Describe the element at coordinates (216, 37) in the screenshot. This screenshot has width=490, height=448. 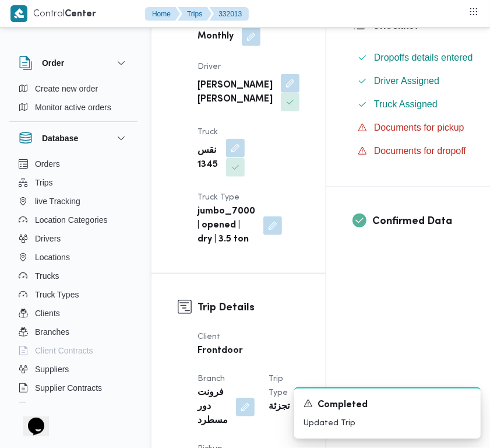
I see `b: Monthly` at that location.